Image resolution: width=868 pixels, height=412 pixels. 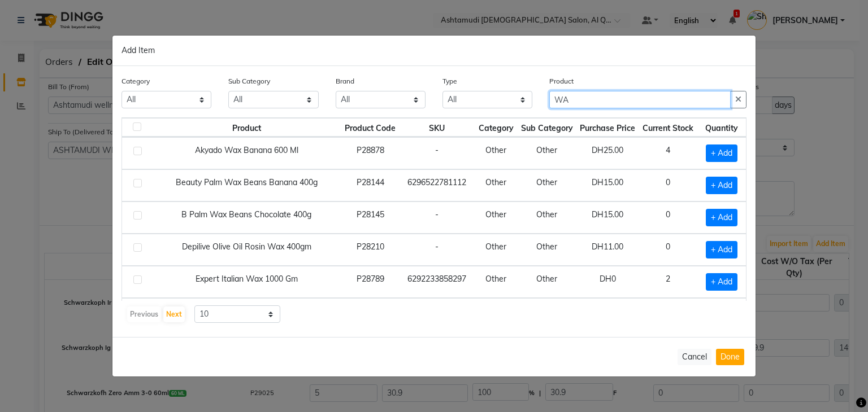 I want to click on td: Beauty Palm Wax Beans Banana 400g, so click(x=246, y=185).